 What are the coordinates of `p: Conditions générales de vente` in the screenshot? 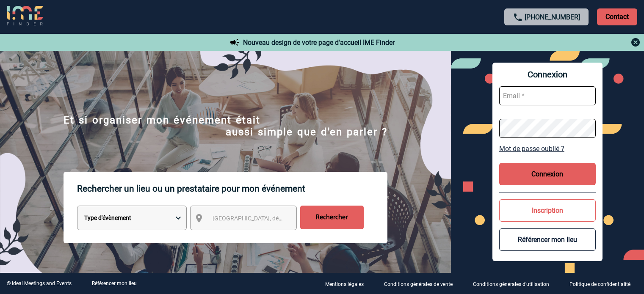 It's located at (418, 285).